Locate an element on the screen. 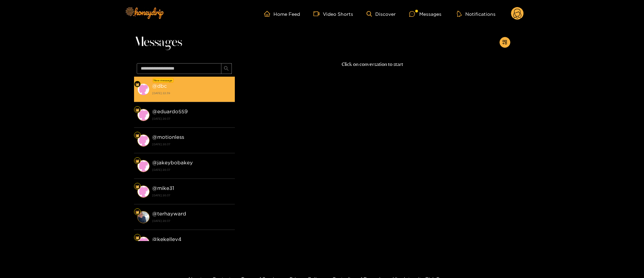 The height and width of the screenshot is (278, 644). strong: @ mike31 is located at coordinates (163, 188).